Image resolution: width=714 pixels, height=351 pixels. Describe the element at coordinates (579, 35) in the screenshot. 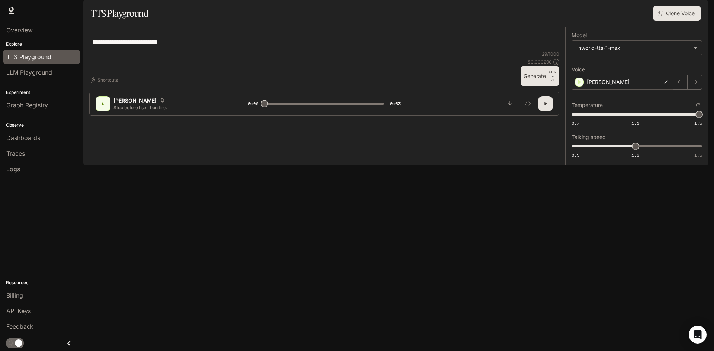

I see `p: Model` at that location.